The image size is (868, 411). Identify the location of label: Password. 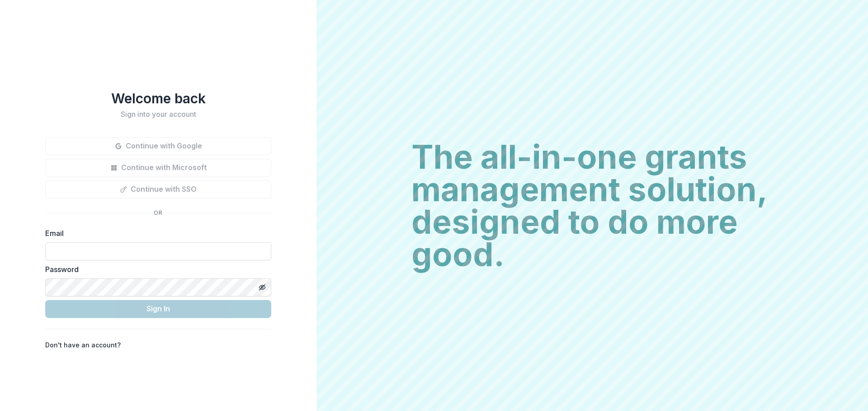
(156, 270).